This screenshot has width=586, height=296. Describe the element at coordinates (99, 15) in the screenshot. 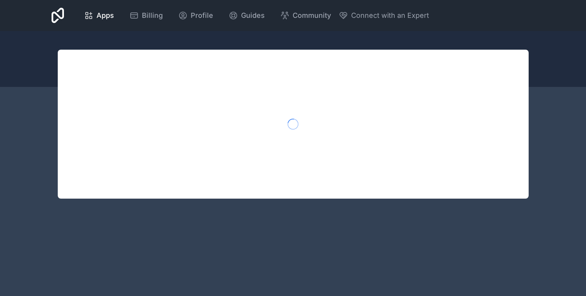

I see `a: Apps` at that location.